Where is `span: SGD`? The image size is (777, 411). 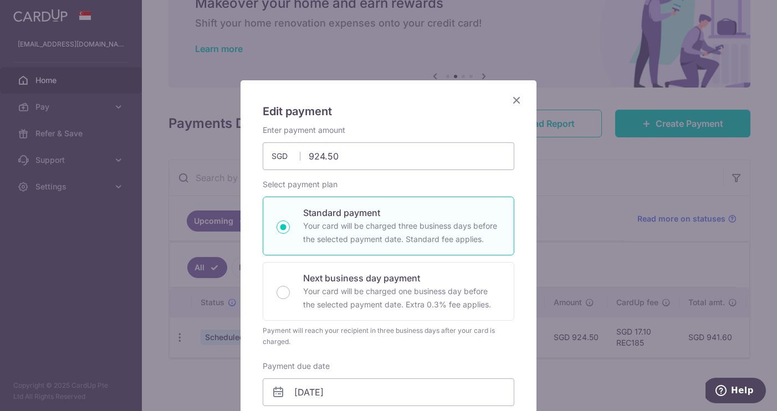 span: SGD is located at coordinates (286, 156).